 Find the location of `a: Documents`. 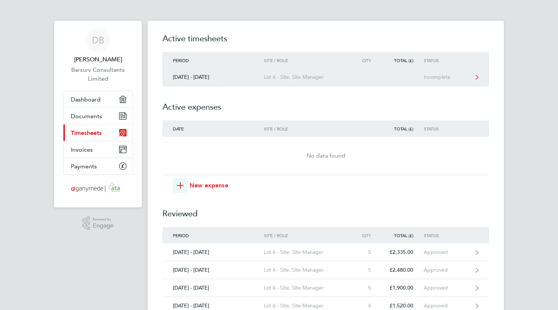

a: Documents is located at coordinates (98, 116).